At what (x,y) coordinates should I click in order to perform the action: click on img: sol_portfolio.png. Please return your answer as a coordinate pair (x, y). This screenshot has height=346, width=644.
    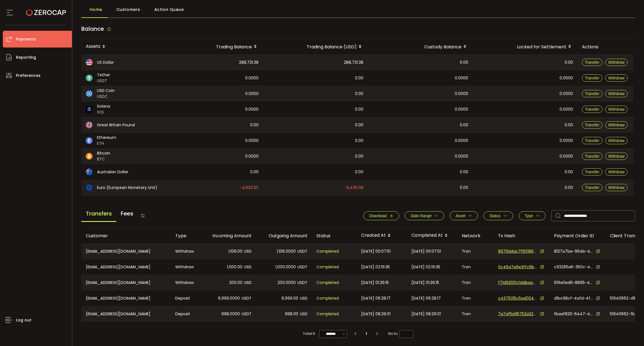
    Looking at the image, I should click on (89, 110).